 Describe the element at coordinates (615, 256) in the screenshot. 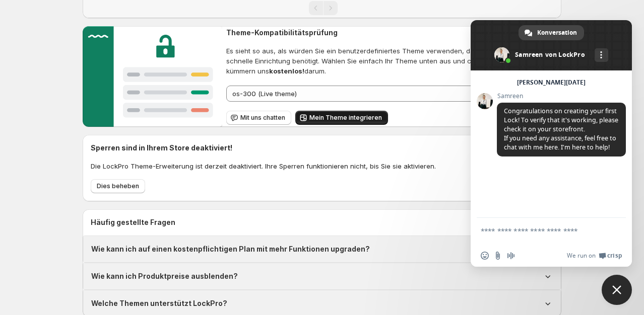

I see `span: Crisp` at that location.